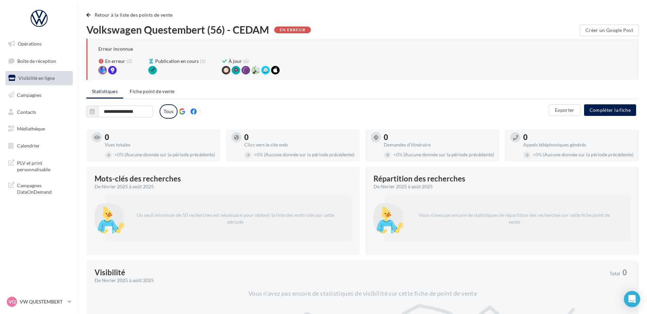 The image size is (647, 314). Describe the element at coordinates (177, 61) in the screenshot. I see `span: Publication en cours` at that location.